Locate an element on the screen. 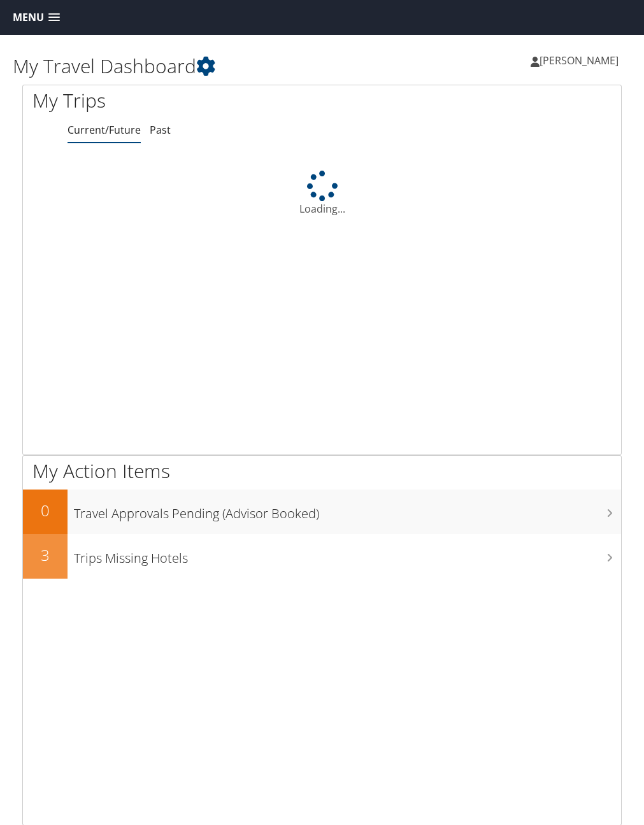  h1: My Travel Dashboard is located at coordinates (168, 66).